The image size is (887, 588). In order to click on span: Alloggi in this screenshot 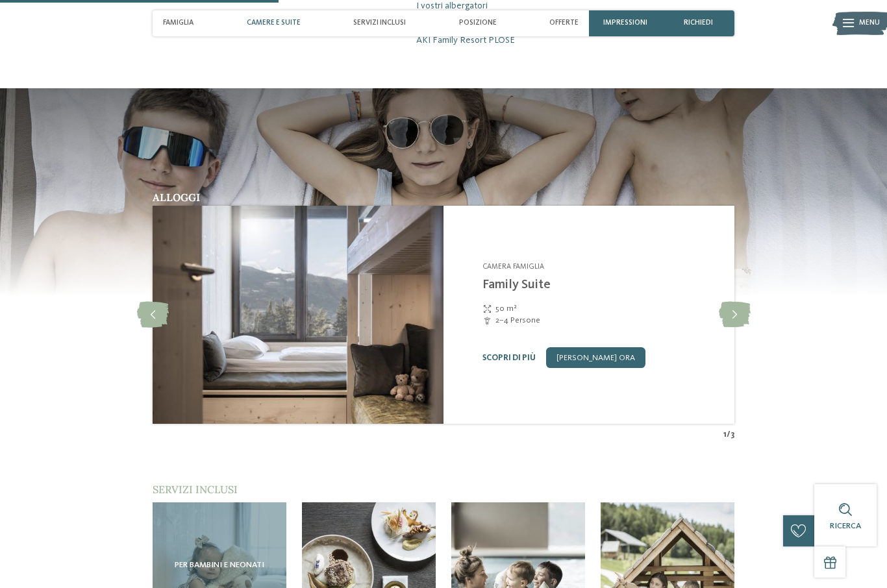, I will do `click(176, 197)`.